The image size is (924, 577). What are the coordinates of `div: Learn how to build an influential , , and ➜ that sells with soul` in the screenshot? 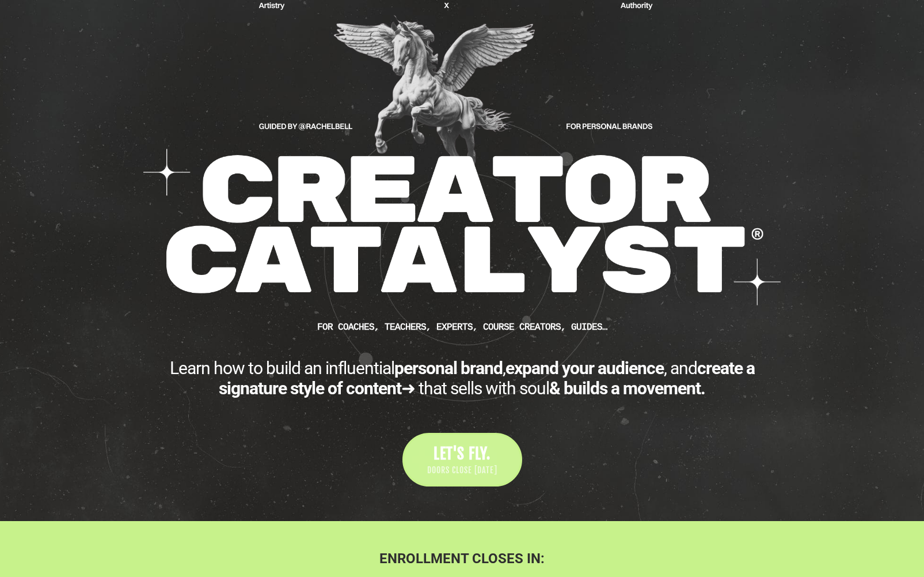 It's located at (462, 378).